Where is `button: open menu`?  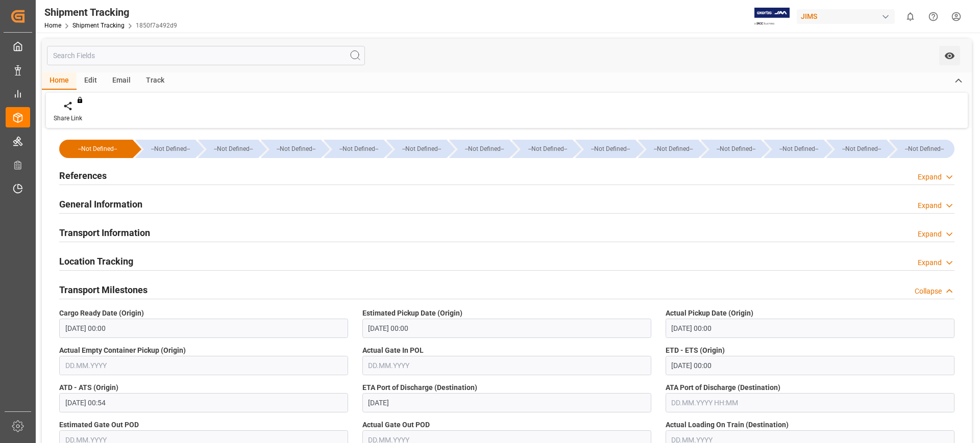 button: open menu is located at coordinates (949, 55).